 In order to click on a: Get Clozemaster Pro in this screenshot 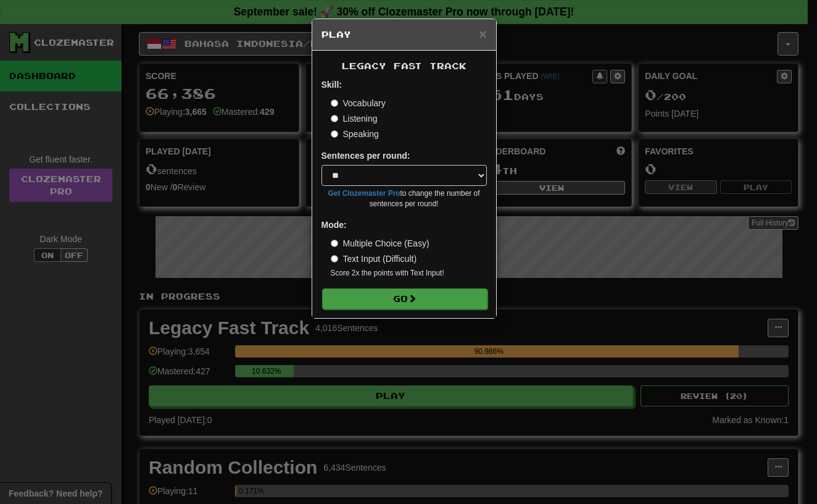, I will do `click(364, 193)`.